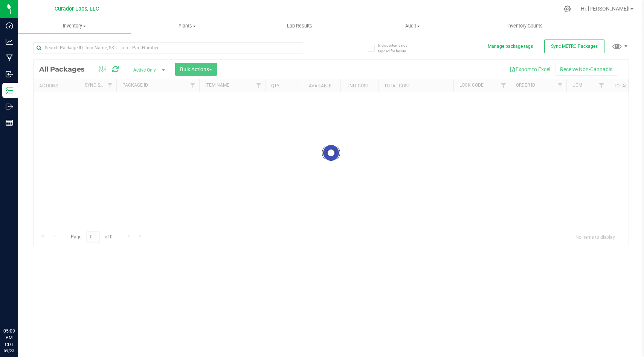  Describe the element at coordinates (10, 123) in the screenshot. I see `inline-svg: Reports` at that location.